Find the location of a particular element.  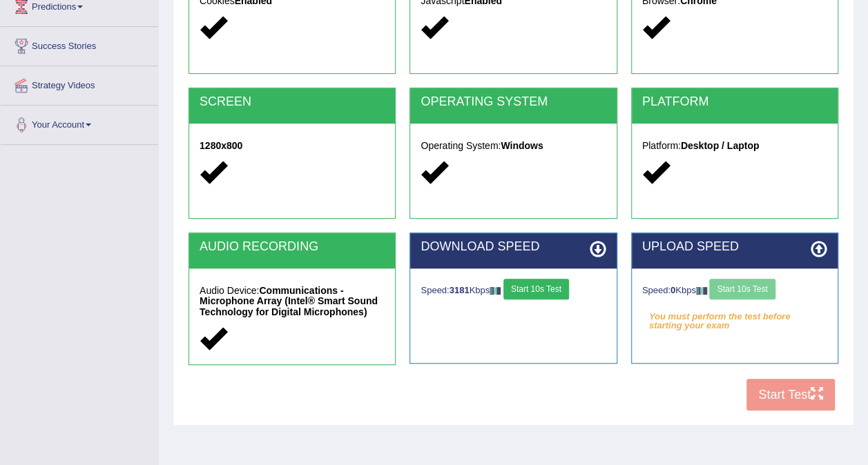

a: Strategy Videos is located at coordinates (79, 84).